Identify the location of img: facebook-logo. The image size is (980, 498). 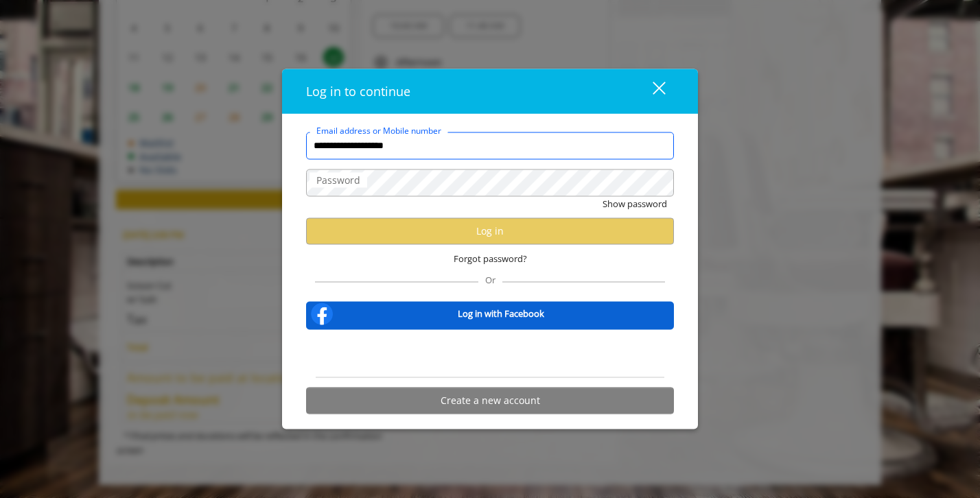
(322, 314).